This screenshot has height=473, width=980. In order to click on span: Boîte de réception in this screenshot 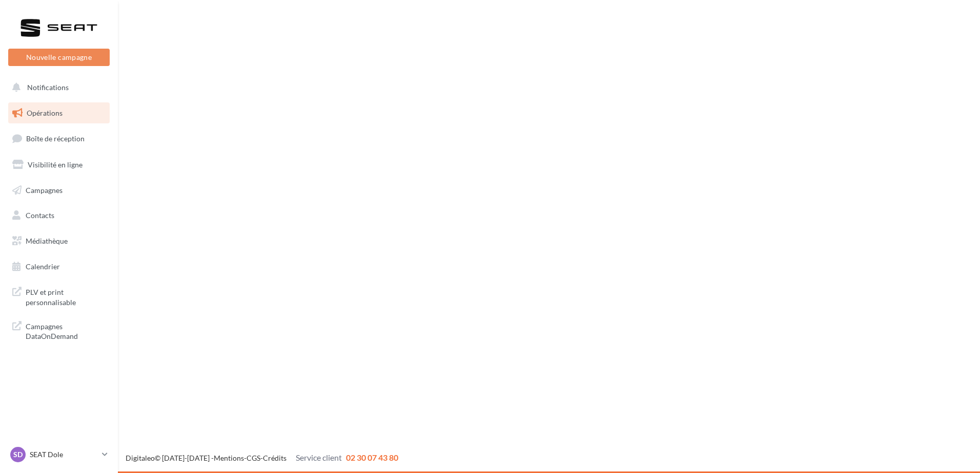, I will do `click(55, 138)`.